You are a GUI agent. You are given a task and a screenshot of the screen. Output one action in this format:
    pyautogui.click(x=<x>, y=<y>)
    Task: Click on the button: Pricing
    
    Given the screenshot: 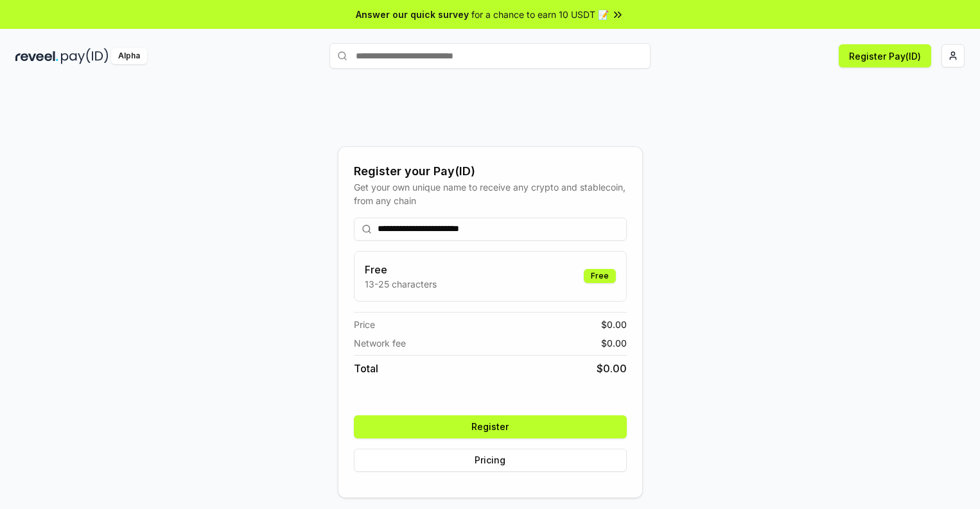 What is the action you would take?
    pyautogui.click(x=490, y=460)
    